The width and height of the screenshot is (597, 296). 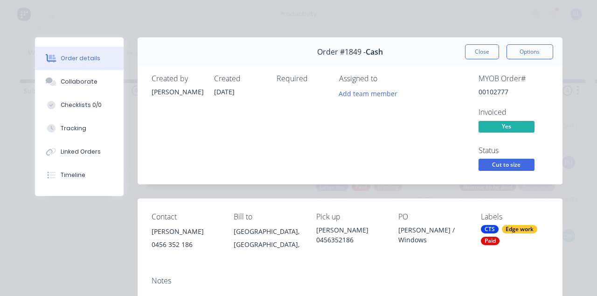 What do you see at coordinates (79, 105) in the screenshot?
I see `button: Checklists 0/0` at bounding box center [79, 105].